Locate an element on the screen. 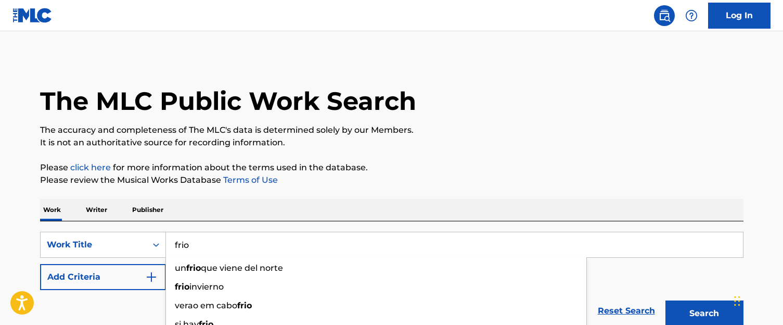 This screenshot has width=783, height=325. div: Work Title is located at coordinates (94, 245).